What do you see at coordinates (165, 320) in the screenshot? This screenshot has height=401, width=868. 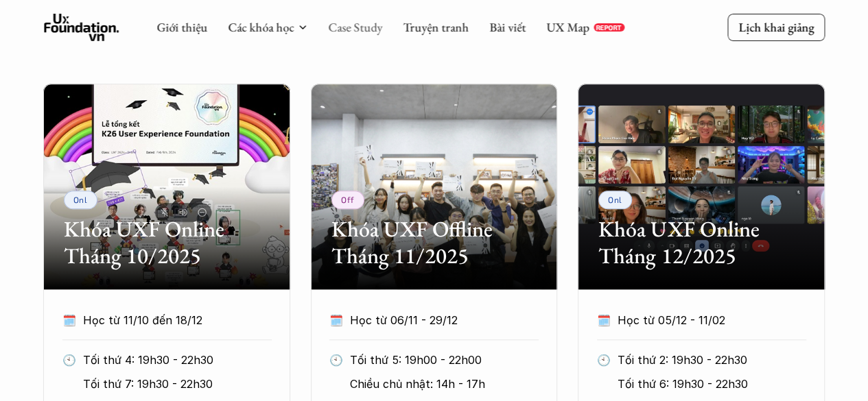 I see `p: Học từ 11/10 đến 18/12` at bounding box center [165, 320].